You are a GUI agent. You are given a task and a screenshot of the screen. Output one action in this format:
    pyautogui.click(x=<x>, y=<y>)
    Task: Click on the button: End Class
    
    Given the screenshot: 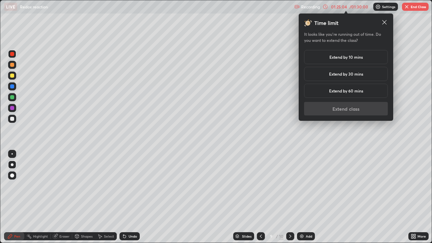 What is the action you would take?
    pyautogui.click(x=415, y=7)
    